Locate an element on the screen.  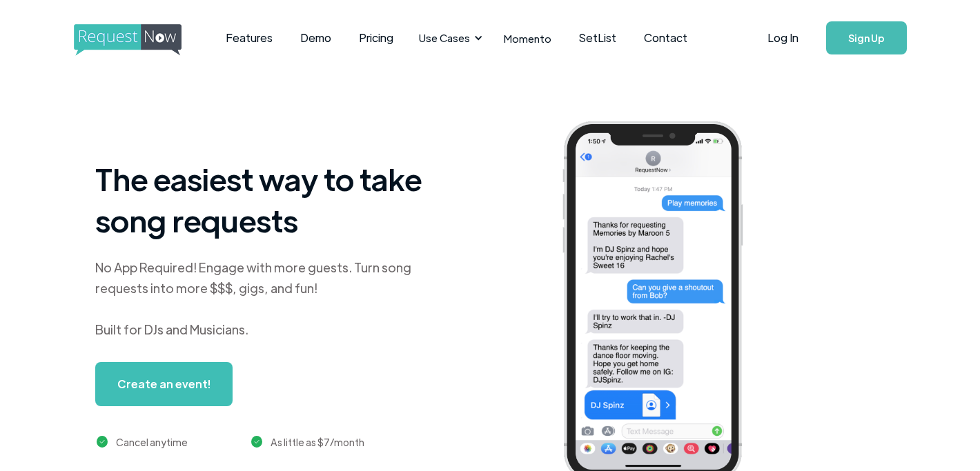
a: Log In is located at coordinates (782, 38).